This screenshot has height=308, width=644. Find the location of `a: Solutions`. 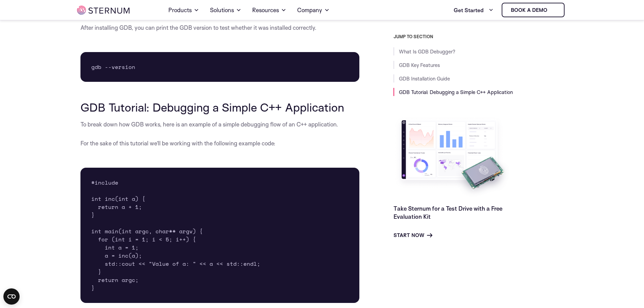

a: Solutions is located at coordinates (226, 10).